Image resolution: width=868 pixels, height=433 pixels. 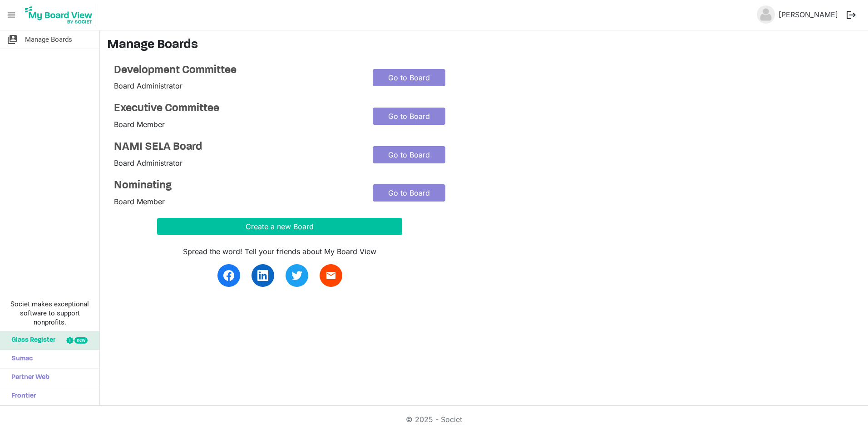 What do you see at coordinates (236, 108) in the screenshot?
I see `a: Executive Committee` at bounding box center [236, 108].